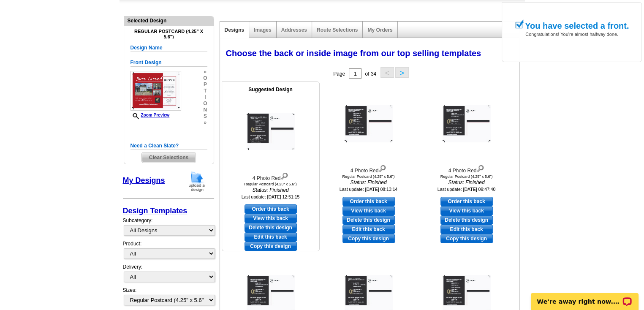  Describe the element at coordinates (519, 24) in the screenshot. I see `img: check_mark.png` at that location.